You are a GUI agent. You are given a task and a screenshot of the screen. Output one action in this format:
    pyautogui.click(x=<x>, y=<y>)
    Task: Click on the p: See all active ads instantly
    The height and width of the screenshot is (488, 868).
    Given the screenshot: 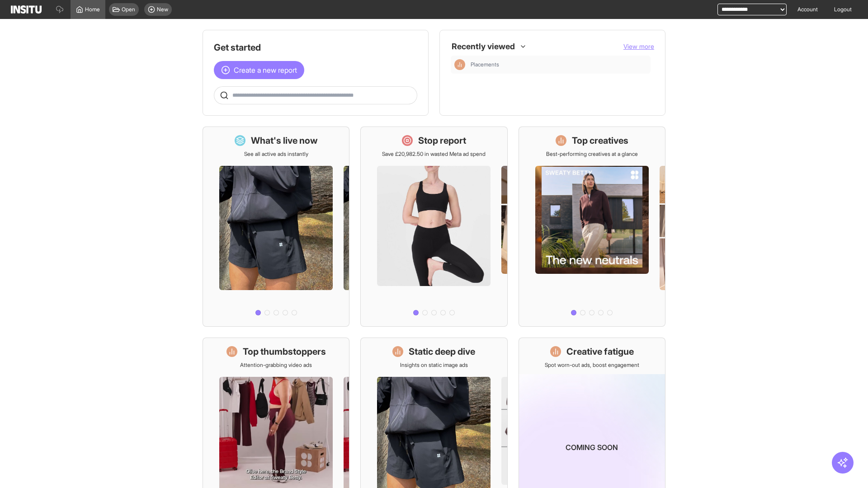 What is the action you would take?
    pyautogui.click(x=276, y=154)
    